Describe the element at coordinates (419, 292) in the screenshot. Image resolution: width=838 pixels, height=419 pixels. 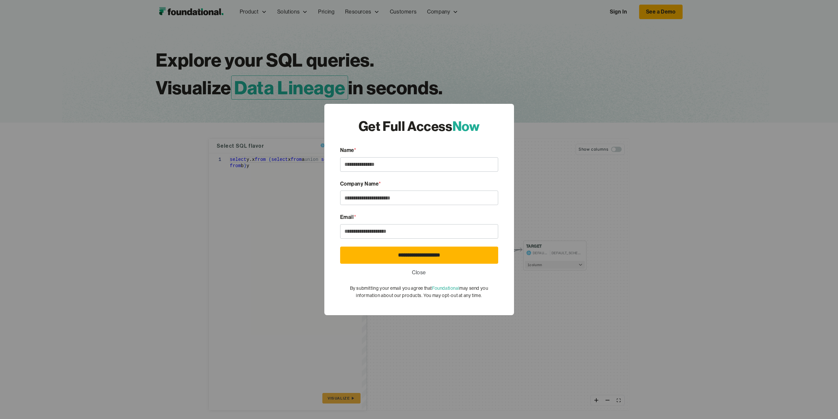
I see `div: By submitting your email you agree that may send you information about our products. You may opt-...` at that location.